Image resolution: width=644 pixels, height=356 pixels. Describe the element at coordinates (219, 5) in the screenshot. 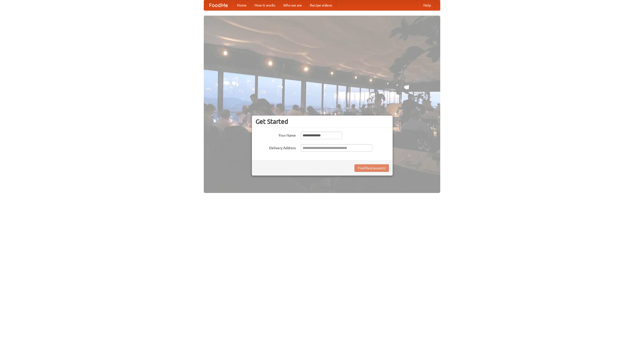

I see `a: FoodMe` at that location.